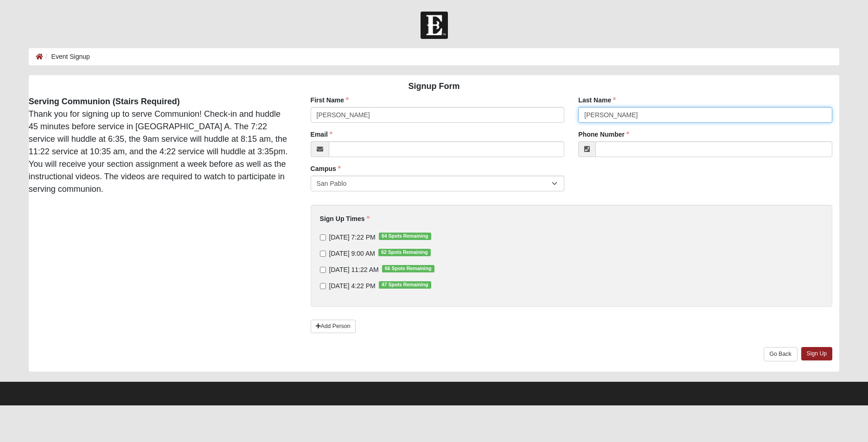 This screenshot has height=442, width=868. I want to click on span: 66 Spots Remaining, so click(408, 269).